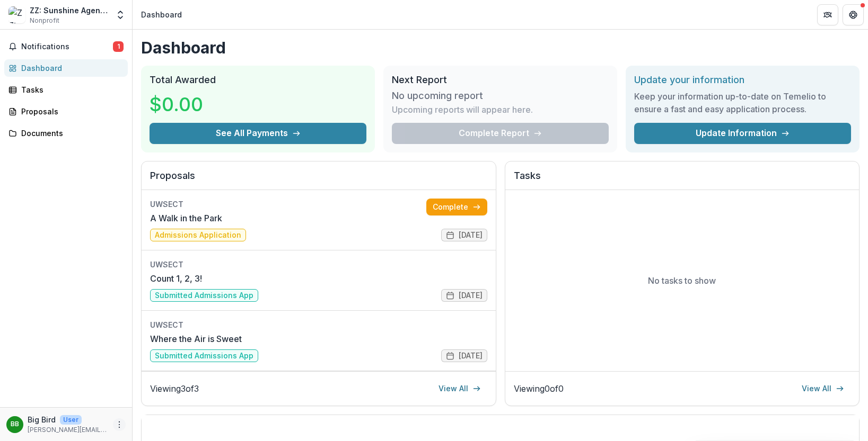 The image size is (868, 441). What do you see at coordinates (17, 15) in the screenshot?
I see `img: ZZ: Sunshine Agency of Southeastern Connecticut` at bounding box center [17, 15].